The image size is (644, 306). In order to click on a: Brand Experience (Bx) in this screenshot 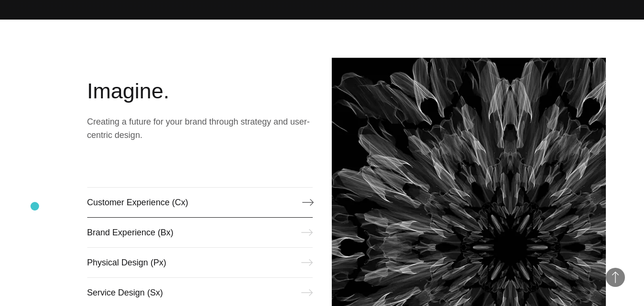, I will do `click(200, 232)`.